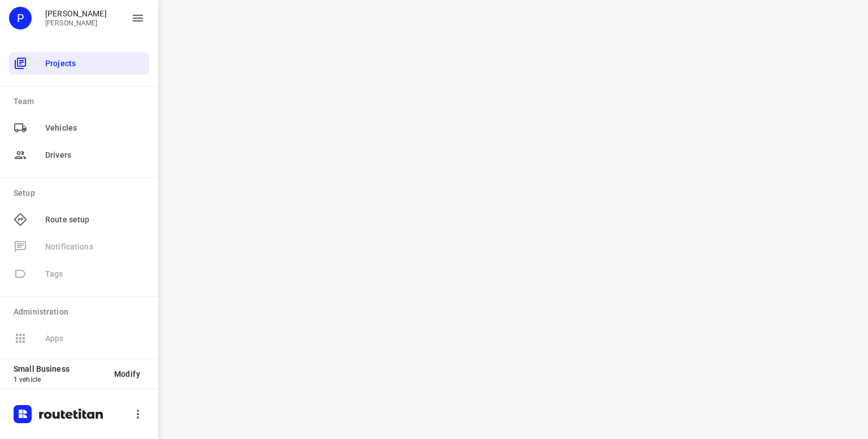 This screenshot has height=439, width=868. I want to click on p: 1 vehicle, so click(59, 380).